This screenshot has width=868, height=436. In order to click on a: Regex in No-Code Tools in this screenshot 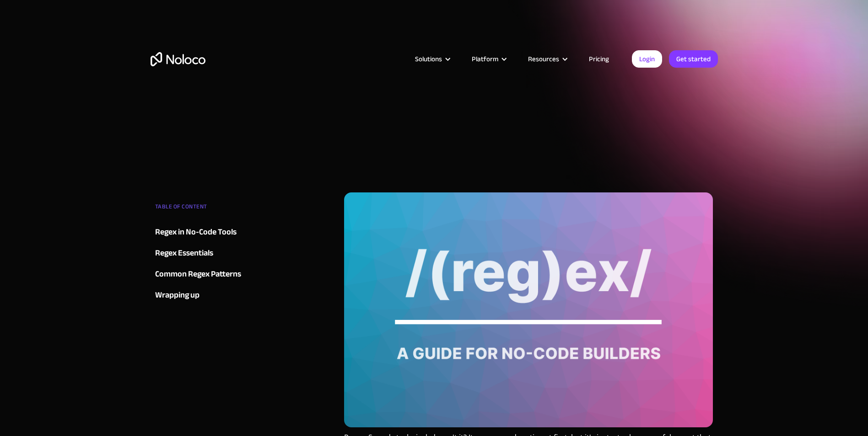, I will do `click(210, 232)`.